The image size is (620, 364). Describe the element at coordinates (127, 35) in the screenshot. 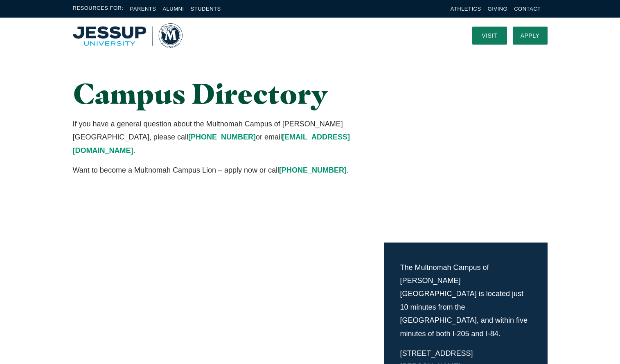

I see `a: Home` at that location.